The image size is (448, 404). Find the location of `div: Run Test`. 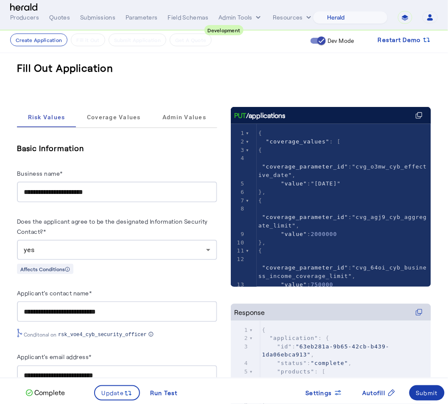

div: Run Test is located at coordinates (164, 393).